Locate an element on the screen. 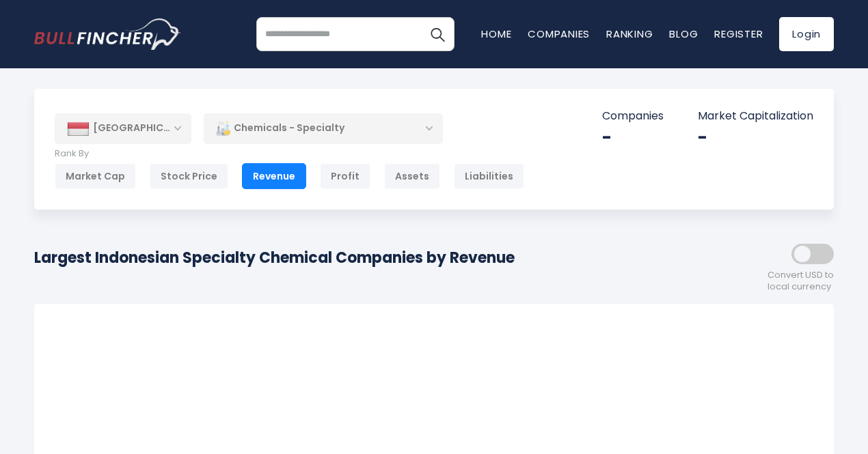 This screenshot has width=868, height=454. a: Home is located at coordinates (496, 34).